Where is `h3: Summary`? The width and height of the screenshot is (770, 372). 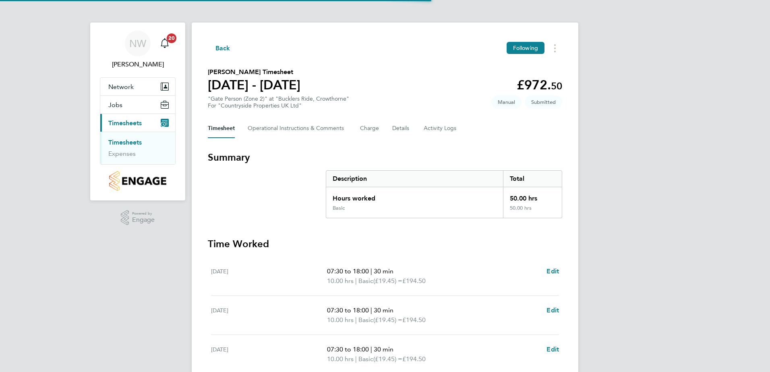 h3: Summary is located at coordinates (385, 158).